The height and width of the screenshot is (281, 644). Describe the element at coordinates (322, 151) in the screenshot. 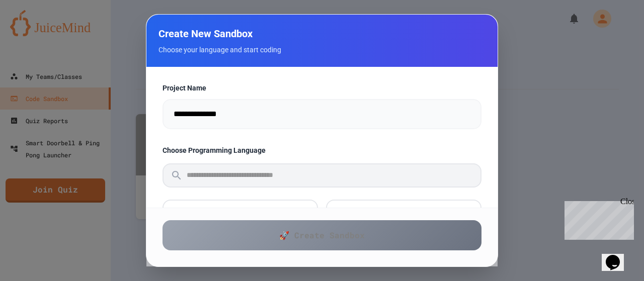

I see `label: Choose Programming Language` at that location.